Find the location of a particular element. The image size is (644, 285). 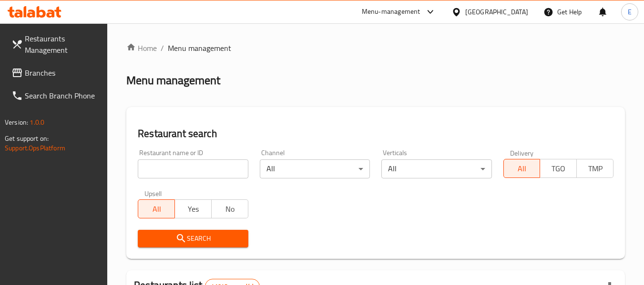

button: No is located at coordinates (230, 209).